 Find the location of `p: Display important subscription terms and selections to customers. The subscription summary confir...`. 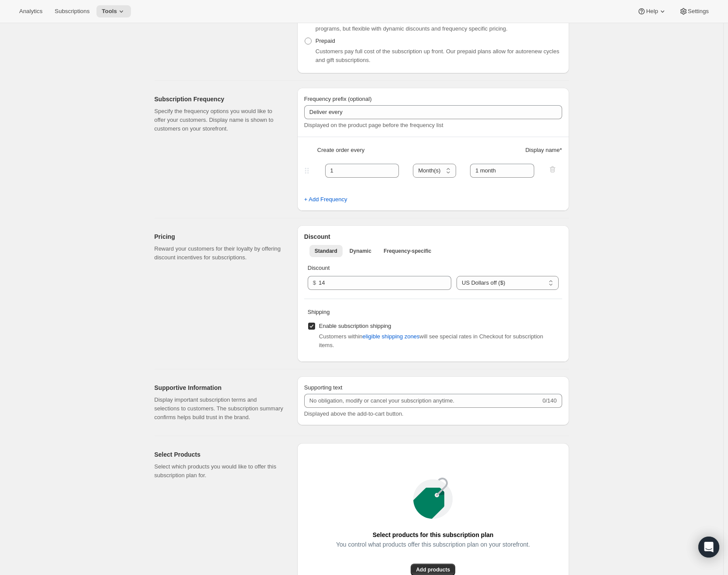

p: Display important subscription terms and selections to customers. The subscription summary confir... is located at coordinates (219, 409).